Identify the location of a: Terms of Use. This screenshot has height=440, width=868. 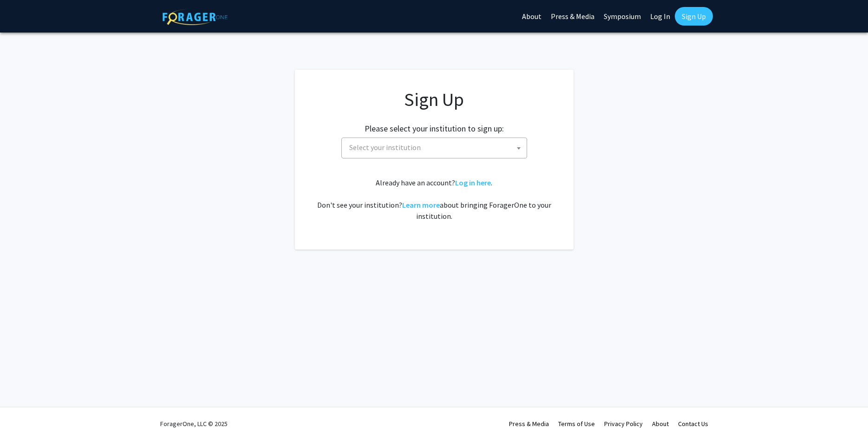
(576, 423).